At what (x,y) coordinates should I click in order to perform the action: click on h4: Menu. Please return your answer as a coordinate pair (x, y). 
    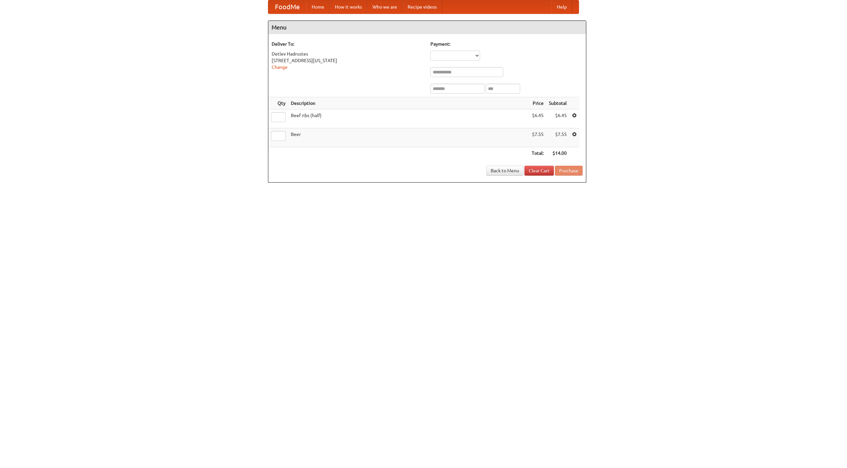
    Looking at the image, I should click on (427, 27).